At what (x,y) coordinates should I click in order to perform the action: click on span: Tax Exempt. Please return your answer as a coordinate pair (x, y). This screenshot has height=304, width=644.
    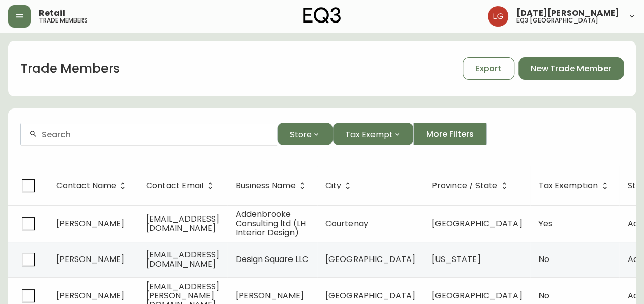
    Looking at the image, I should click on (369, 134).